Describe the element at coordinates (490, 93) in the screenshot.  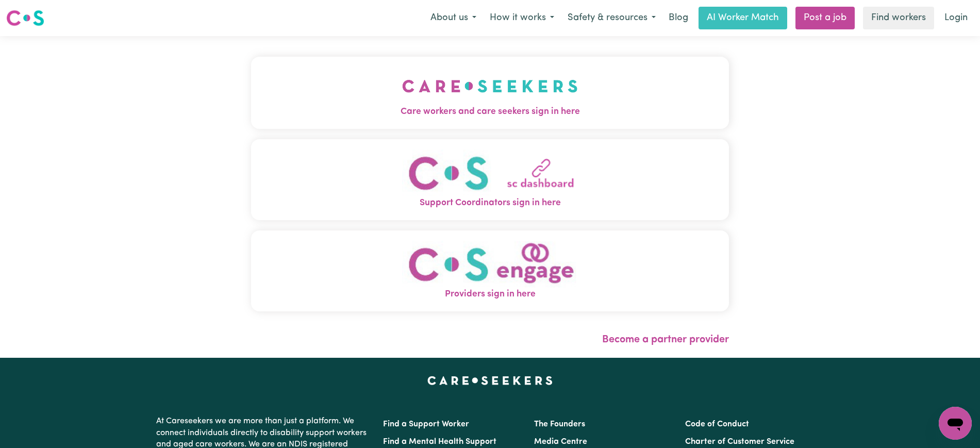
I see `button: Care workers and care seekers sign in here` at that location.